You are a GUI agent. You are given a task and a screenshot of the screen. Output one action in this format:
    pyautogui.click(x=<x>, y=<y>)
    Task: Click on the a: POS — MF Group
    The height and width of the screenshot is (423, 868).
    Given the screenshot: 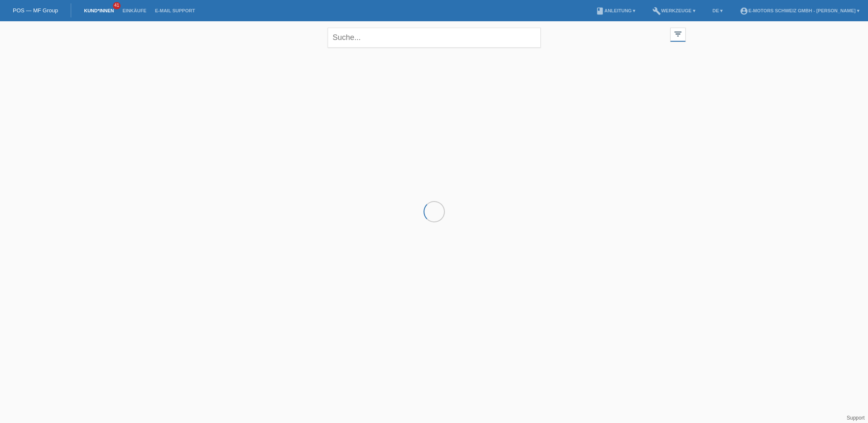 What is the action you would take?
    pyautogui.click(x=36, y=11)
    